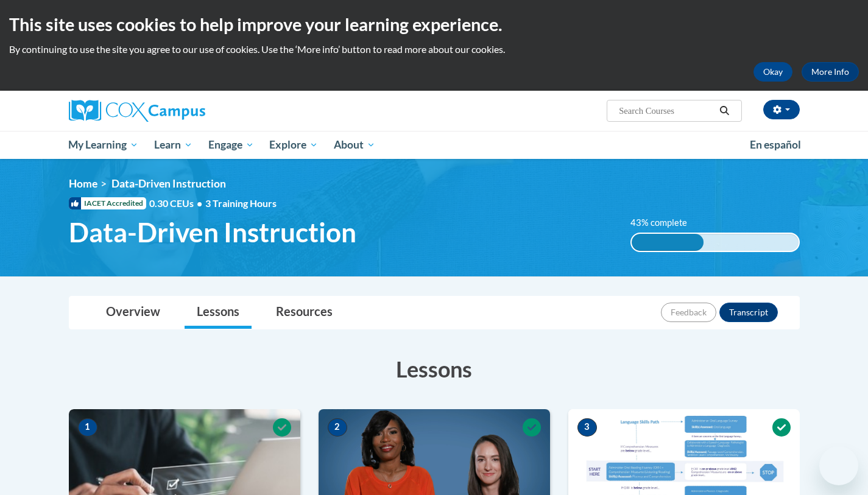  Describe the element at coordinates (434, 145) in the screenshot. I see `div: Main menu` at that location.